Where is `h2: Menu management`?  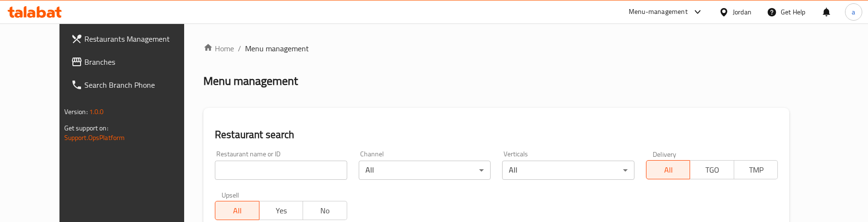
h2: Menu management is located at coordinates (251, 81).